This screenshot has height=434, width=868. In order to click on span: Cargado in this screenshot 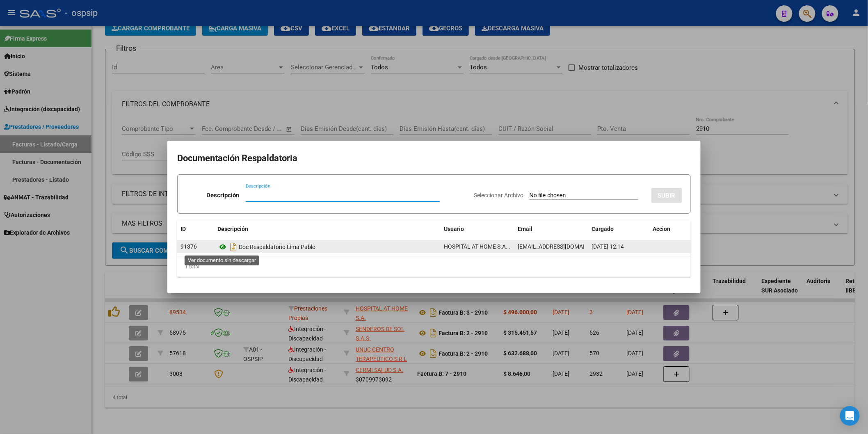, I will do `click(603, 229)`.